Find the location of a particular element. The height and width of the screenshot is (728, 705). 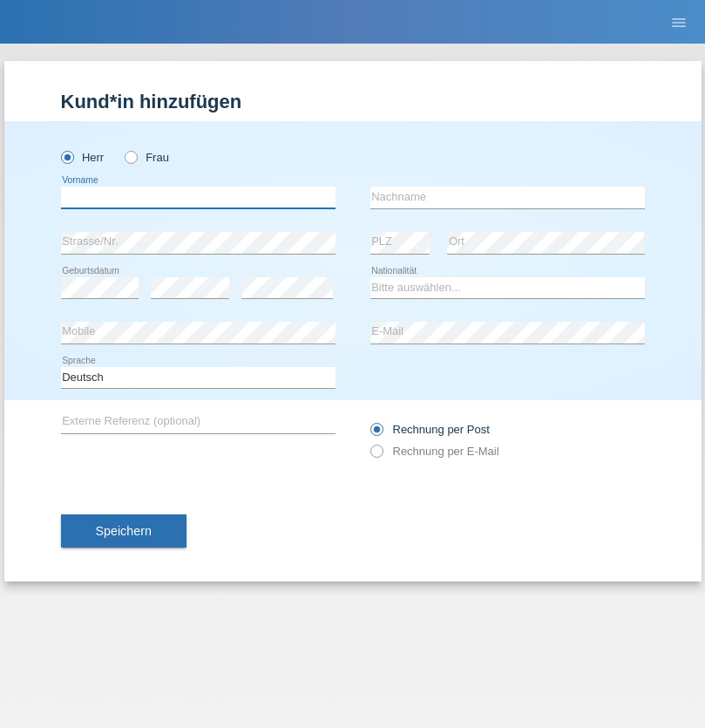

label: Herr is located at coordinates (83, 157).